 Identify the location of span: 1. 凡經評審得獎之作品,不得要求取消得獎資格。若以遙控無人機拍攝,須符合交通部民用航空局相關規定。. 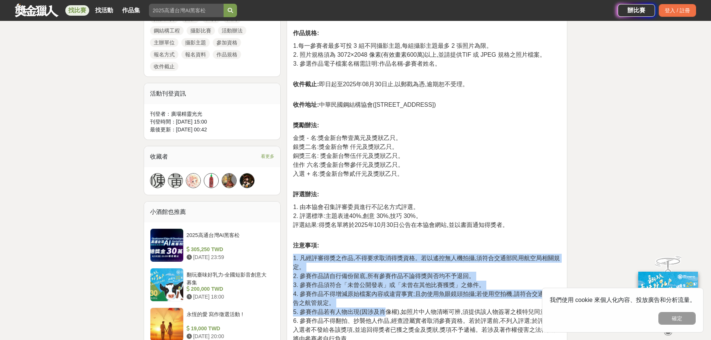
(426, 262).